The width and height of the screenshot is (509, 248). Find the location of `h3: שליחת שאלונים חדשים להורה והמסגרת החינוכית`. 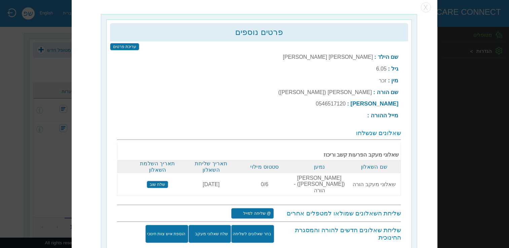

h3: שליחת שאלונים חדשים להורה והמסגרת החינוכית is located at coordinates (338, 235).